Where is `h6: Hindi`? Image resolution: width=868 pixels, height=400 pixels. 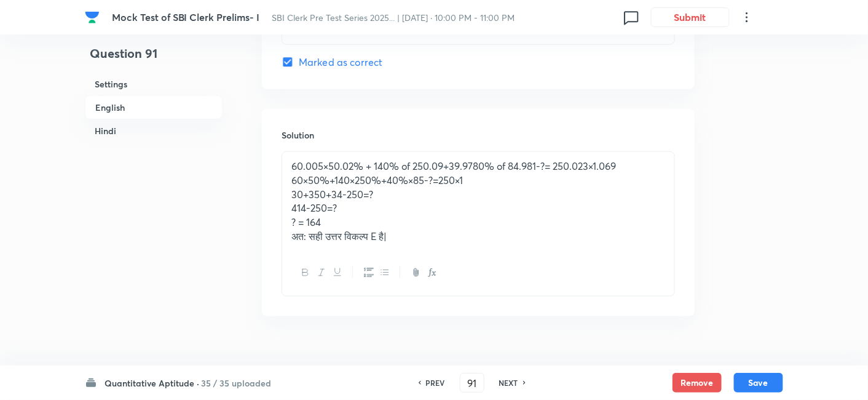 h6: Hindi is located at coordinates (153, 130).